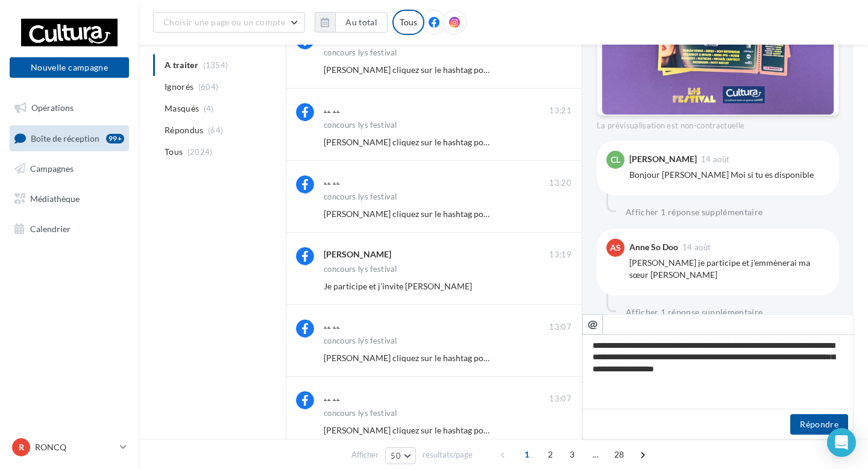 Image resolution: width=868 pixels, height=469 pixels. Describe the element at coordinates (229, 23) in the screenshot. I see `button: Choisir une page ou un compte` at that location.